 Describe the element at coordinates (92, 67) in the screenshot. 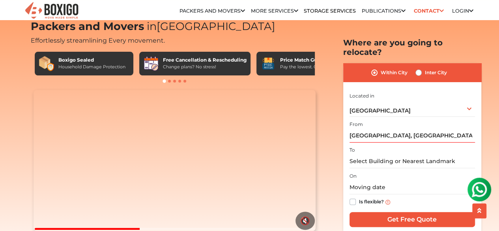

I see `div: Household Damage Protection` at that location.